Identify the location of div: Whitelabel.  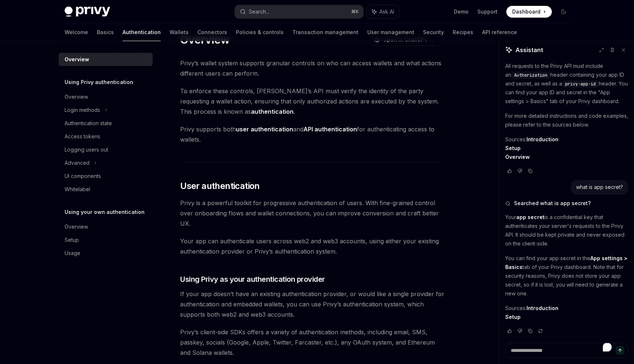
(78, 189).